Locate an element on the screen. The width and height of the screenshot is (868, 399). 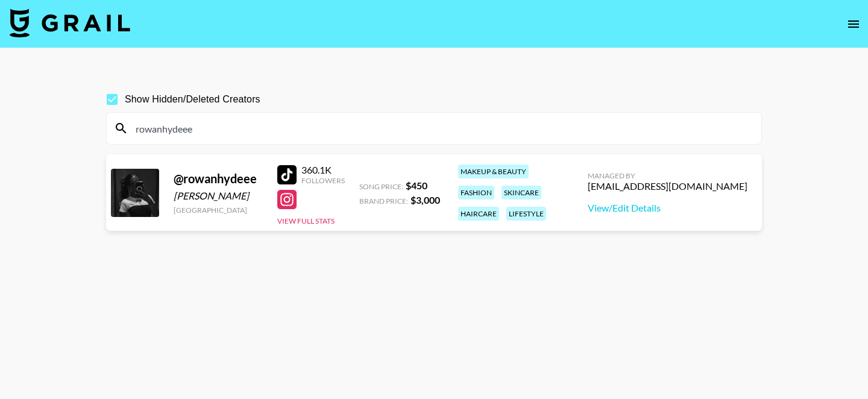
input: Search by User Name is located at coordinates (441, 128).